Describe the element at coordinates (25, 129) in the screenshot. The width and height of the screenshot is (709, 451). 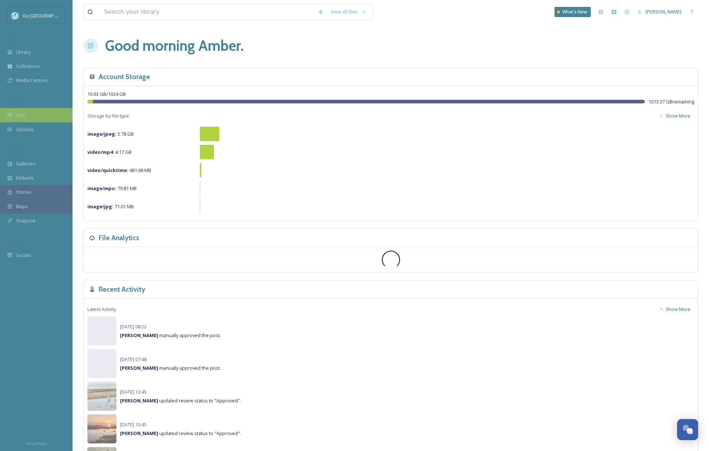
I see `span: Uploads` at that location.